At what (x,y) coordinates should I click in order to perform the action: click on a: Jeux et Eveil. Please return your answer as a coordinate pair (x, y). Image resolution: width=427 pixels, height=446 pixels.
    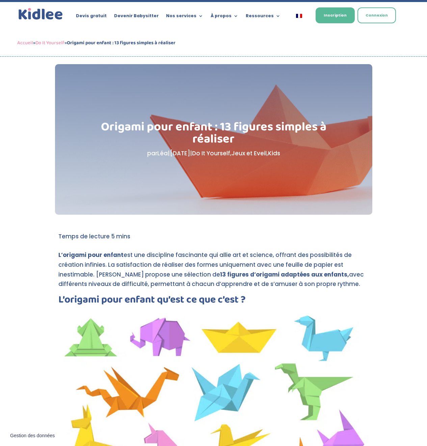
    Looking at the image, I should click on (249, 153).